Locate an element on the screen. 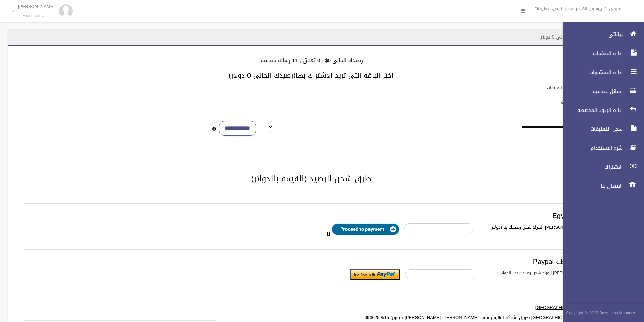 The height and width of the screenshot is (322, 644). h3: اختر الباقه التى تريد الاشتراك بها(رصيدك الحالى 0 دولار) is located at coordinates (311, 75).